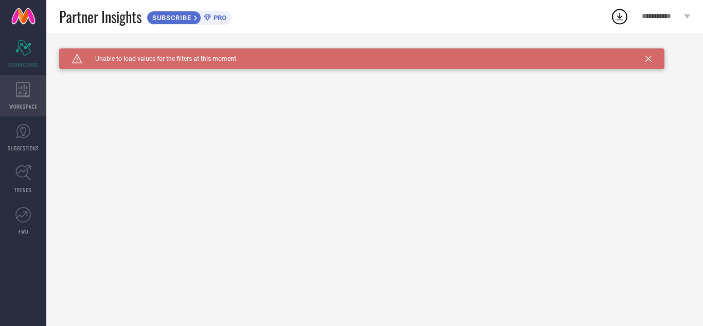  I want to click on div: Unable to load filters at this moment. Please try later., so click(375, 52).